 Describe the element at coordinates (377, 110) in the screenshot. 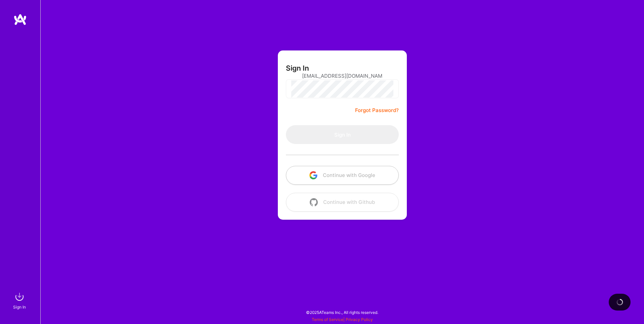

I see `a: Forgot Password?` at that location.